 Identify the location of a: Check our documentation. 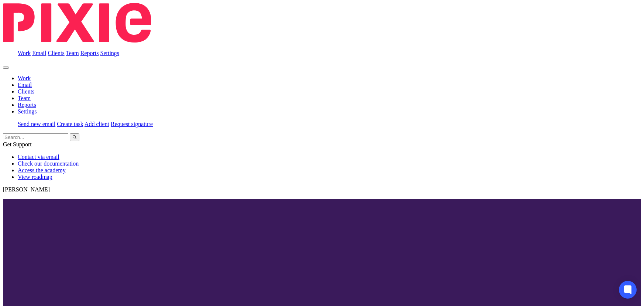
(48, 163).